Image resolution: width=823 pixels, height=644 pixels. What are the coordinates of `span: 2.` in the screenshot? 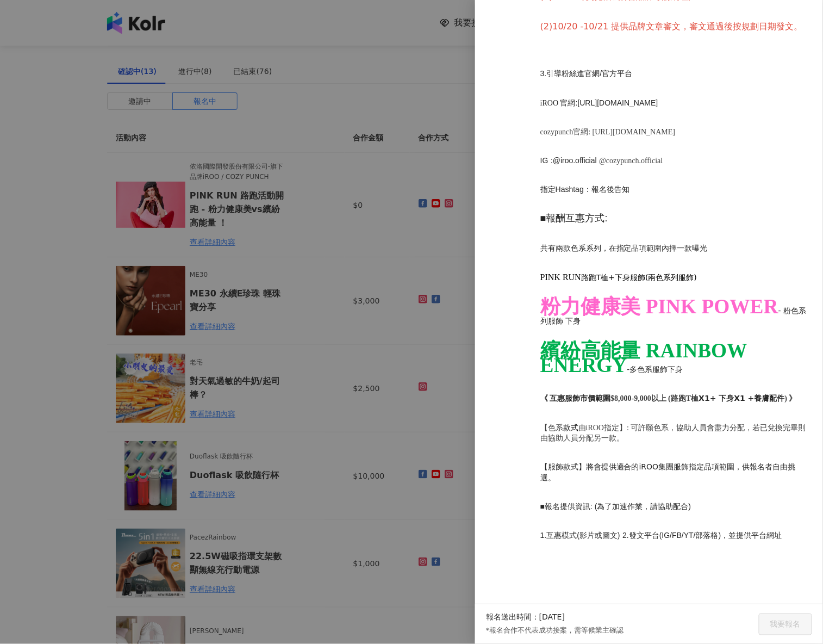 It's located at (626, 535).